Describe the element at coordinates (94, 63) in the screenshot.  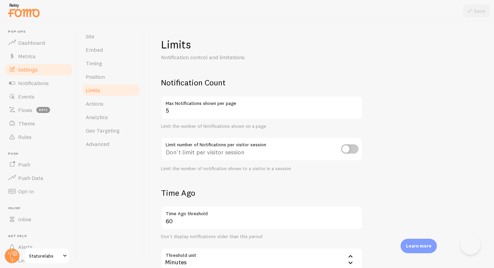
I see `span: Timing` at that location.